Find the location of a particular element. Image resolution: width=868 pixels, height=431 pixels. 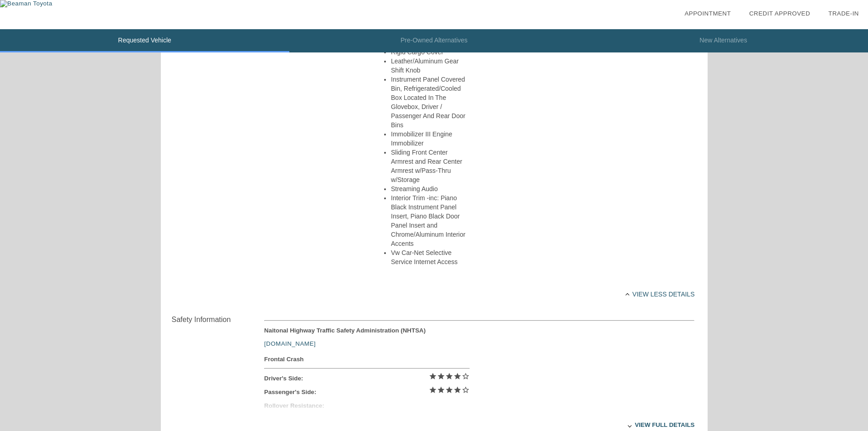

a: Appointment is located at coordinates (708, 13).